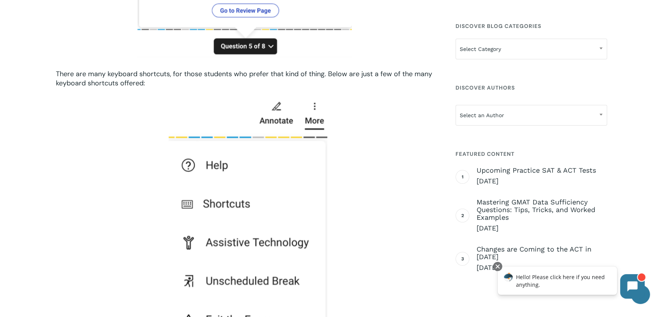  Describe the element at coordinates (19, 17) in the screenshot. I see `img: Avatar` at that location.